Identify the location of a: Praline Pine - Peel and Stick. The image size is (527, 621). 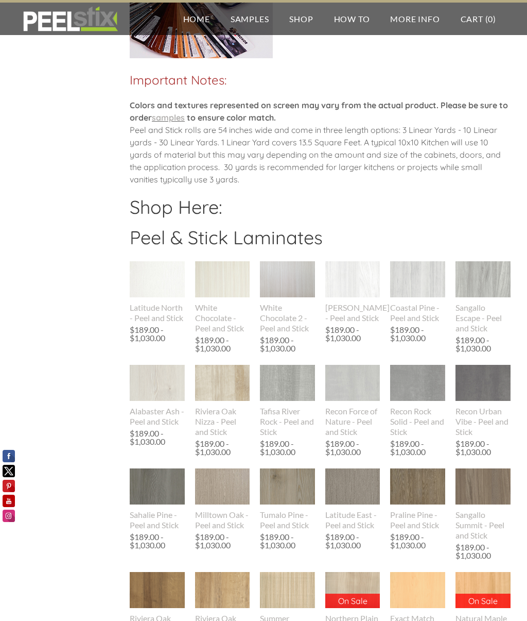
(418, 499).